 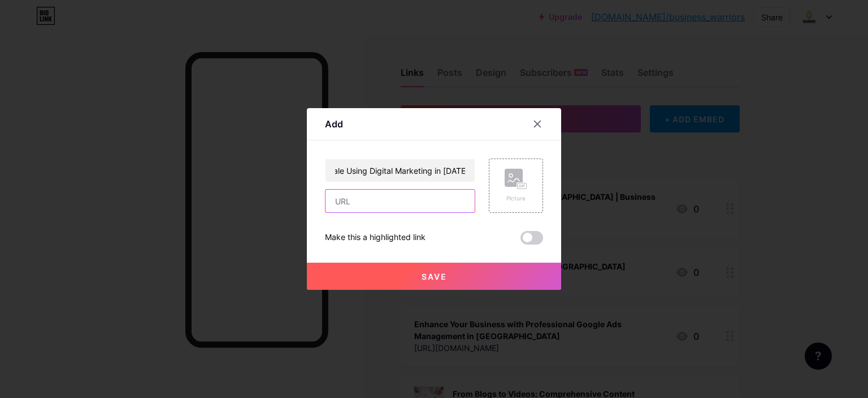 What do you see at coordinates (516, 198) in the screenshot?
I see `div: Picture` at bounding box center [516, 198].